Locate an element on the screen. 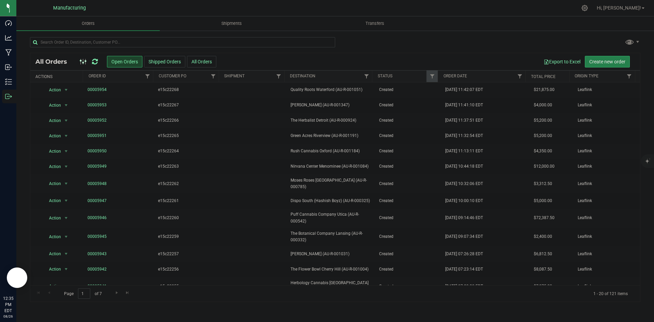 The image size is (654, 322). span: $21,875.00 is located at coordinates (544, 90).